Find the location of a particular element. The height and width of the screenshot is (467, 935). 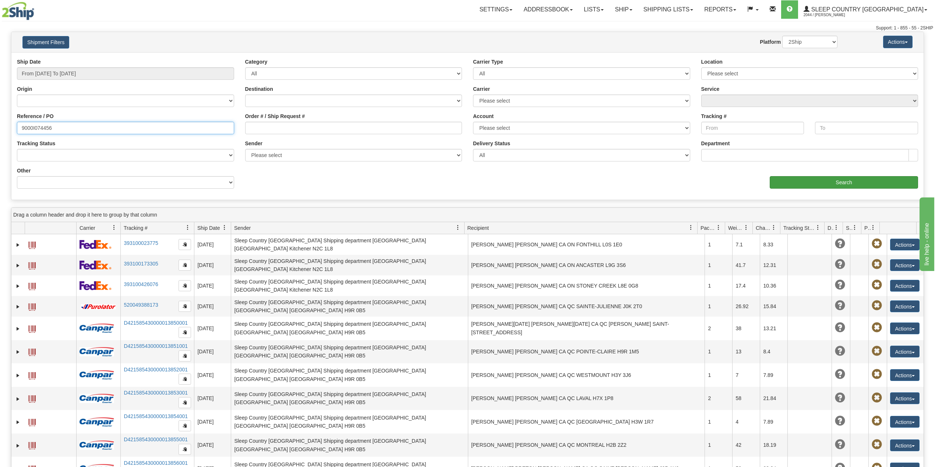

label: Delivery Status is located at coordinates (491, 144).